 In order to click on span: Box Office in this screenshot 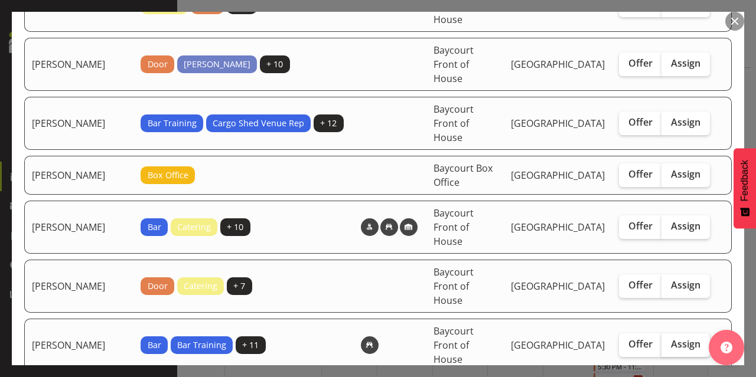, I will do `click(168, 175)`.